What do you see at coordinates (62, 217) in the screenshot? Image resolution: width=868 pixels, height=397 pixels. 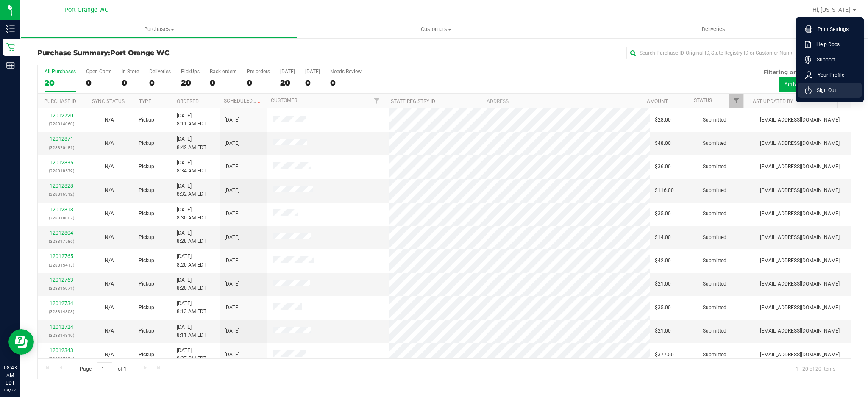 I see `p: (328318007)` at bounding box center [62, 217].